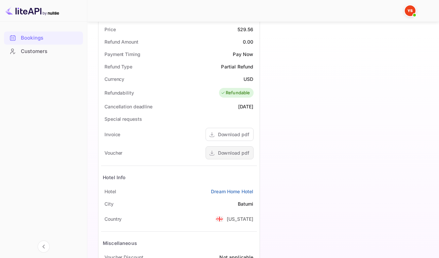 This screenshot has width=439, height=258. Describe the element at coordinates (114, 177) in the screenshot. I see `div: Hotel Info` at that location.